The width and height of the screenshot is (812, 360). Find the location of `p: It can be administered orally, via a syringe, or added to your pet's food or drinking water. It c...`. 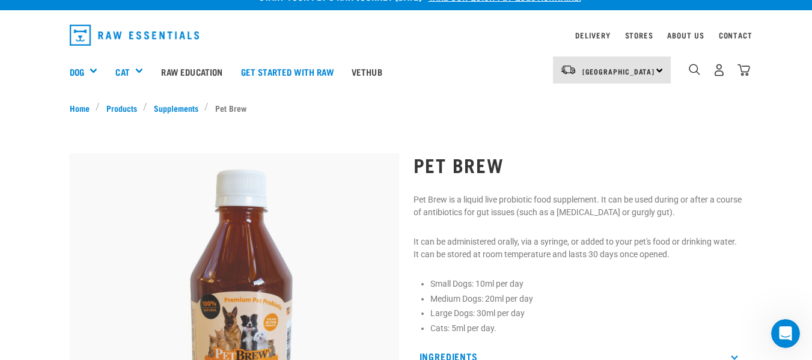

p: It can be administered orally, via a syringe, or added to your pet's food or drinking water. It c... is located at coordinates (578, 248).